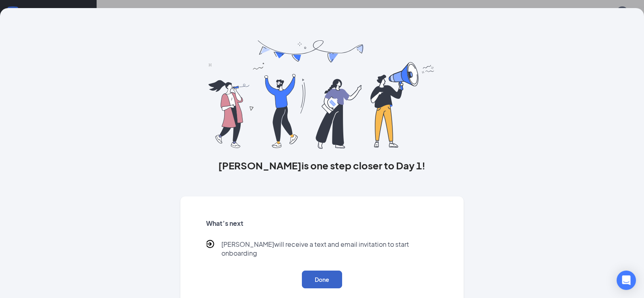 The image size is (644, 298). Describe the element at coordinates (322, 223) in the screenshot. I see `h5: What’s next` at that location.